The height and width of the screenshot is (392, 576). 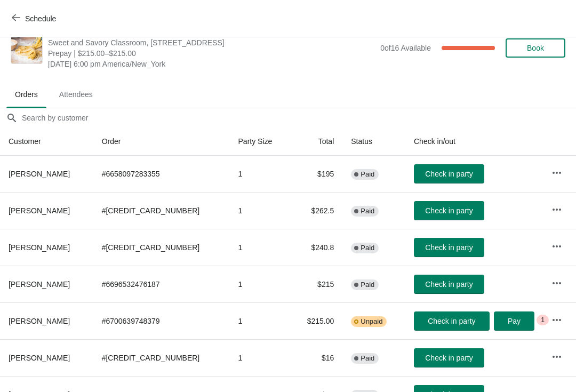 I want to click on button: Pay, so click(x=514, y=321).